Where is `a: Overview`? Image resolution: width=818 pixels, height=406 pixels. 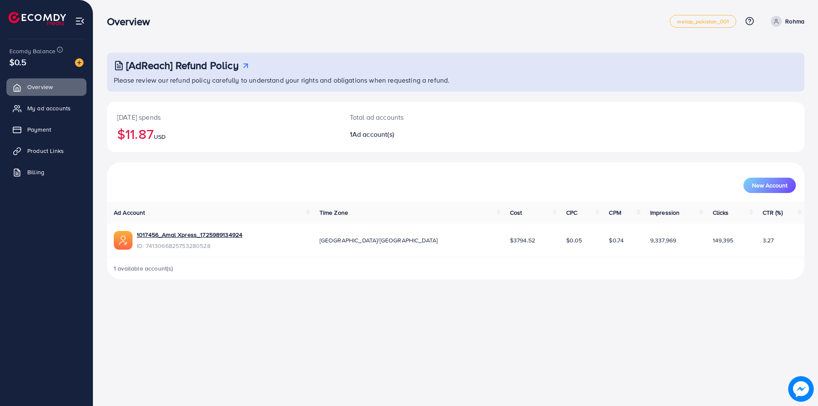 a: Overview is located at coordinates (46, 87).